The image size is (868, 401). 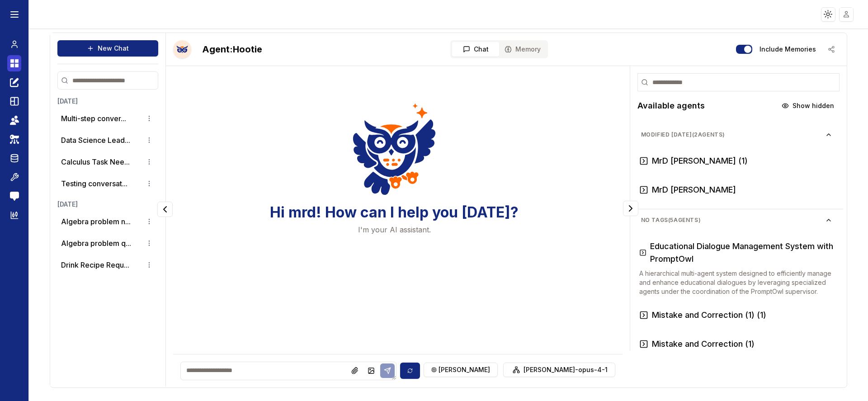 I want to click on button: Include memories in the messages below, so click(x=744, y=49).